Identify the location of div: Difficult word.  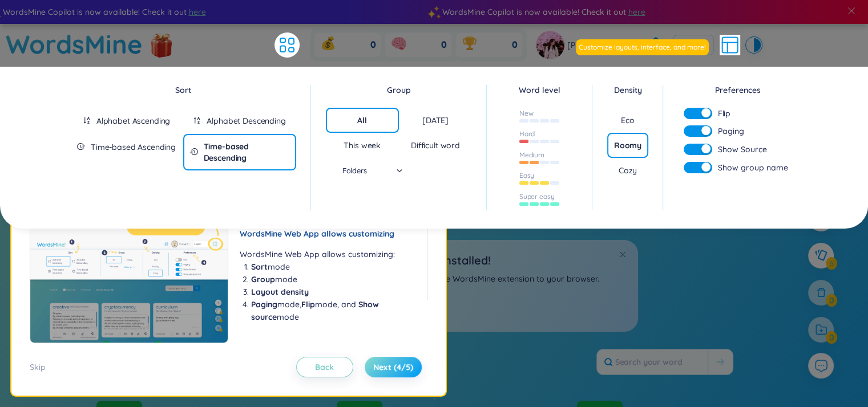
(435, 145).